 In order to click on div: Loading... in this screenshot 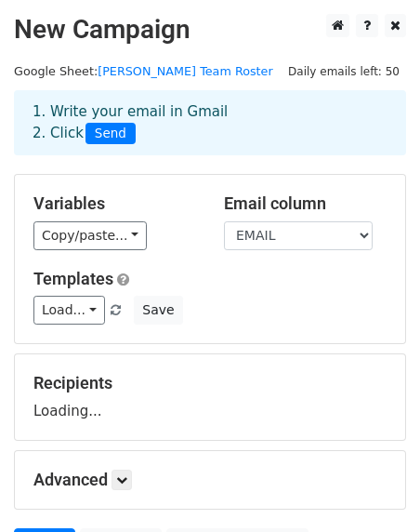, I will do `click(210, 397)`.